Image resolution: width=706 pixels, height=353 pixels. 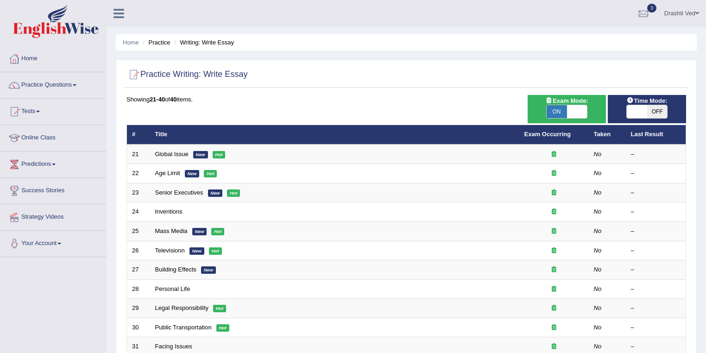 I want to click on a: Personal Life, so click(x=173, y=289).